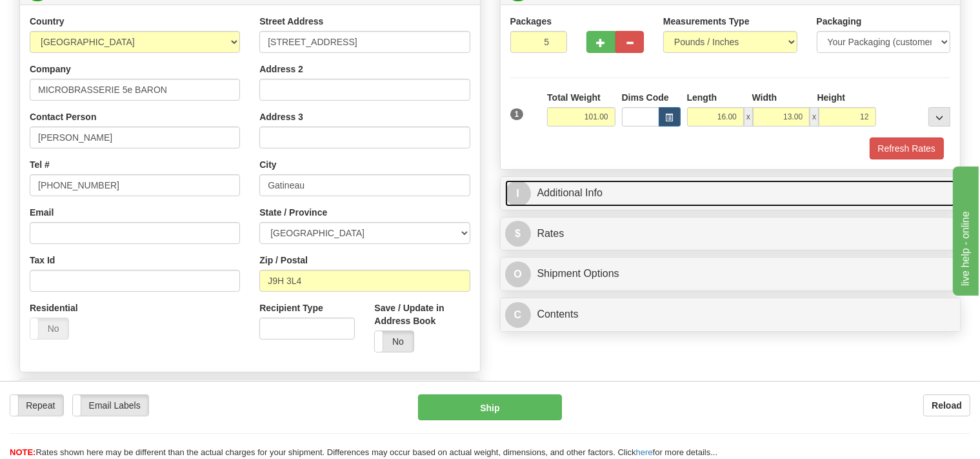 The image size is (980, 459). What do you see at coordinates (518, 315) in the screenshot?
I see `span: C` at bounding box center [518, 315].